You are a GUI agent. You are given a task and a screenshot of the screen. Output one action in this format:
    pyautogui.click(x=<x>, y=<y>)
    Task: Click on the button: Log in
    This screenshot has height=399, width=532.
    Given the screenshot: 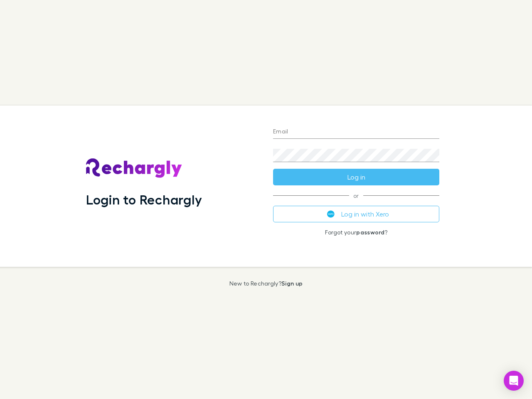 What is the action you would take?
    pyautogui.click(x=356, y=177)
    